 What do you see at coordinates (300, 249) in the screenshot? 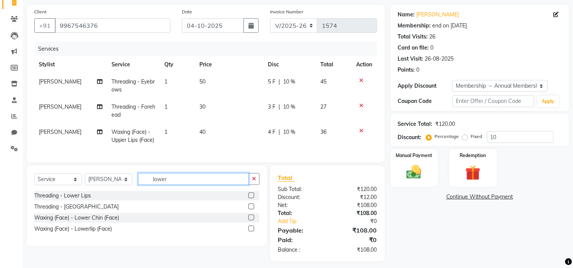
I see `div: Balance :` at bounding box center [300, 249].